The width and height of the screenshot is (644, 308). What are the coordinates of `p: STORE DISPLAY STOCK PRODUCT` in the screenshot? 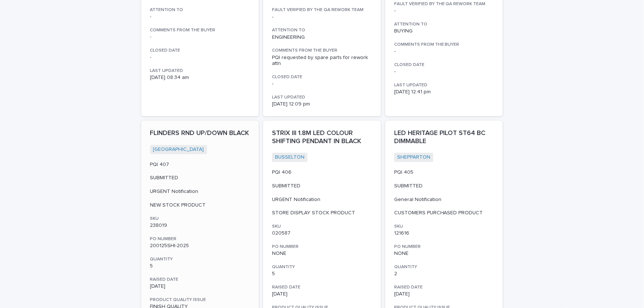 It's located at (322, 213).